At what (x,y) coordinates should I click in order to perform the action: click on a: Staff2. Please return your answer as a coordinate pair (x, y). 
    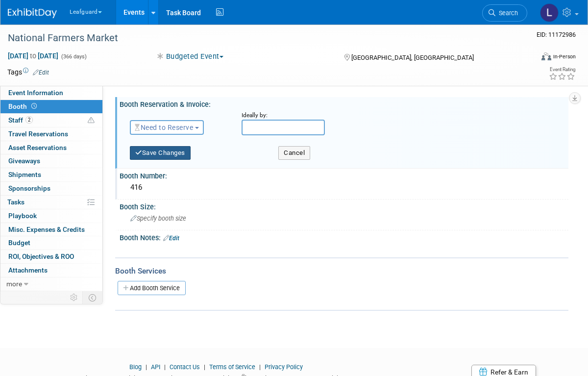
    Looking at the image, I should click on (51, 120).